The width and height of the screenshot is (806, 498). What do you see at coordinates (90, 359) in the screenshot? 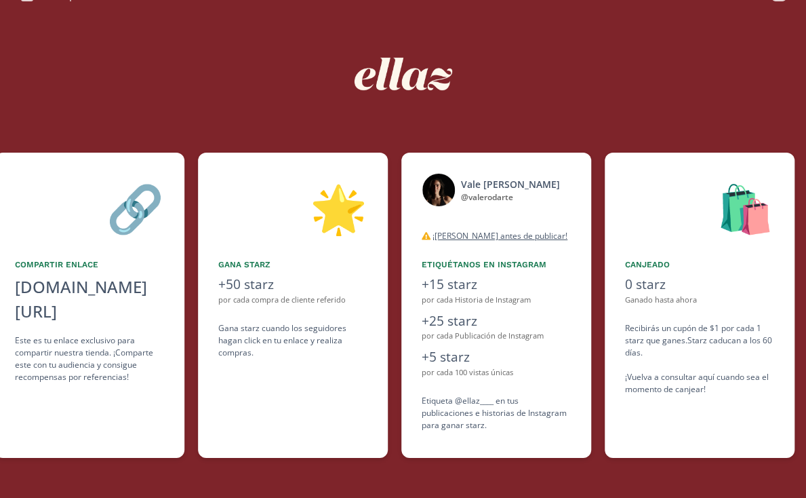
I see `div: Este es tu enlace exclusivo para compartir nuestra tienda. ¡Comparte este con tu audiencia y cons...` at bounding box center [90, 359].